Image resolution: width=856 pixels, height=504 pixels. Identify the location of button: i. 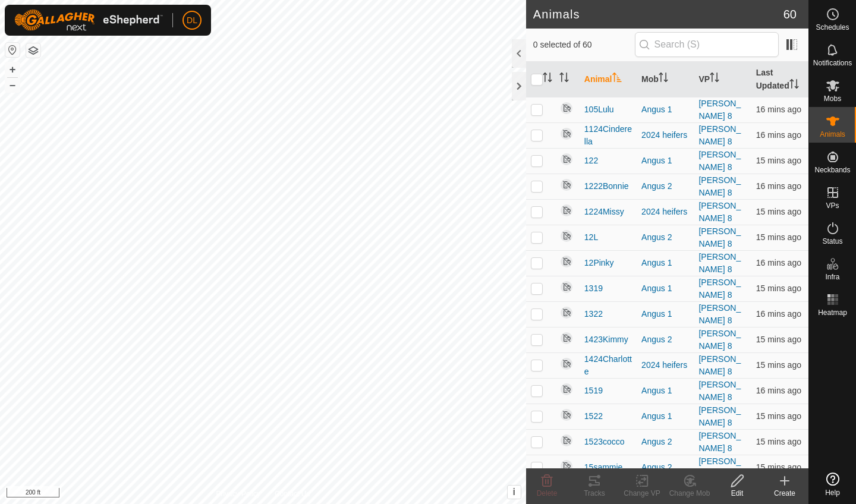
(514, 493).